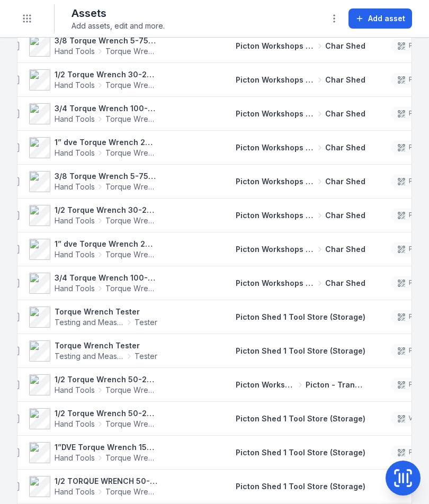  What do you see at coordinates (106, 74) in the screenshot?
I see `strong: 1/2 Torque Wrench 30-250 ft/lbs 4578` at bounding box center [106, 74].